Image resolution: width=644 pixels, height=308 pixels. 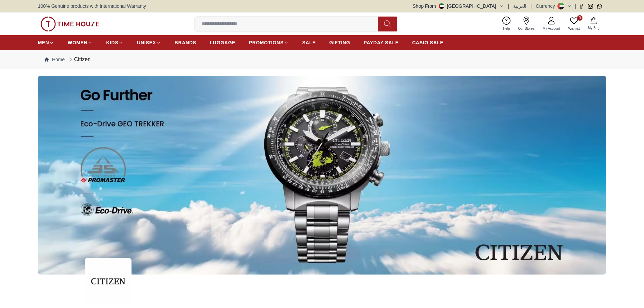 What do you see at coordinates (593, 24) in the screenshot?
I see `button: My Bag` at bounding box center [593, 24].